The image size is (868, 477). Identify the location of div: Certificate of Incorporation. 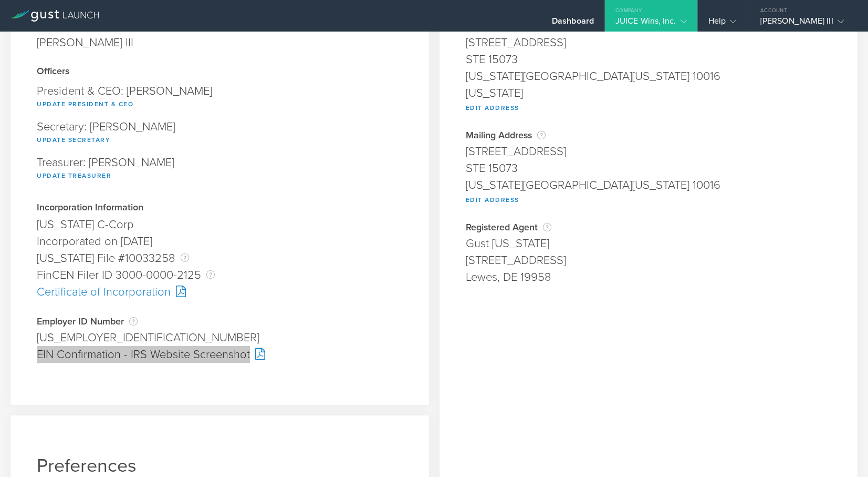
(219, 291).